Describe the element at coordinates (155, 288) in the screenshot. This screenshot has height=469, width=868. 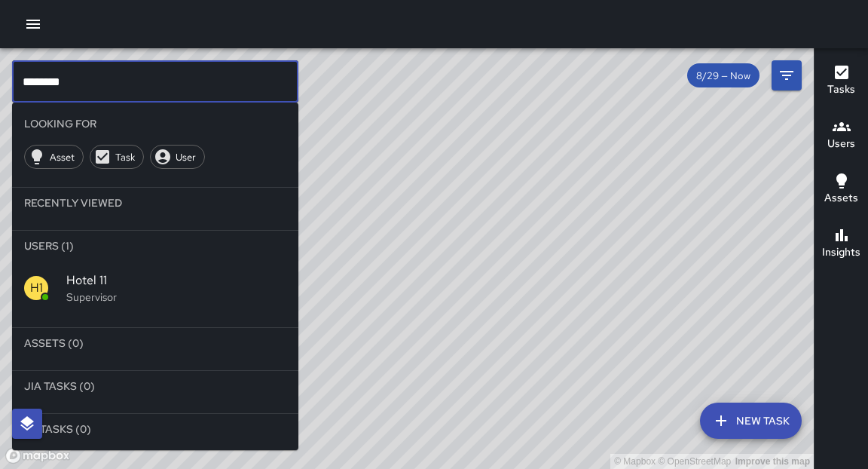
I see `div: H1Hotel 11Supervisor` at that location.